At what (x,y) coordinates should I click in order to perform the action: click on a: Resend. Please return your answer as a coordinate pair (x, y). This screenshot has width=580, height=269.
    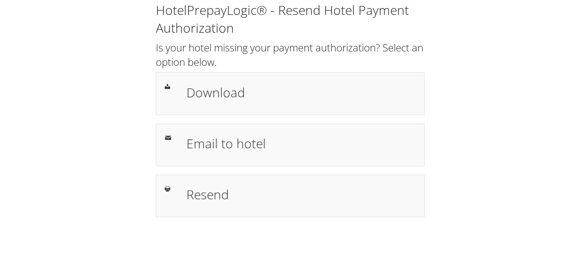
    Looking at the image, I should click on (290, 196).